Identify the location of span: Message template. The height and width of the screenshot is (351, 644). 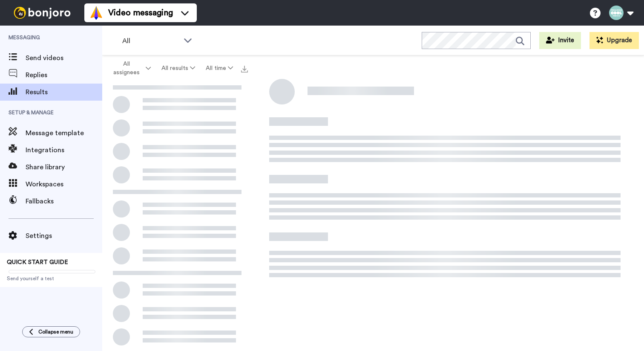
(64, 133).